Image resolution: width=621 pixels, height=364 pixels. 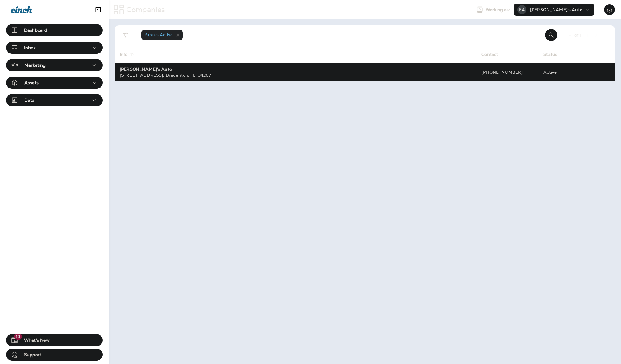 What do you see at coordinates (54, 100) in the screenshot?
I see `button: Data` at bounding box center [54, 100].